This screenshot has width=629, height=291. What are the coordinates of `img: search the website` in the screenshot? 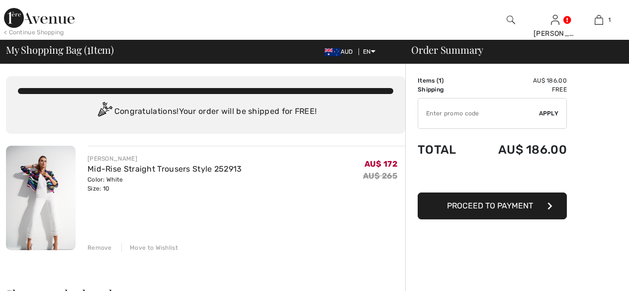 It's located at (511, 20).